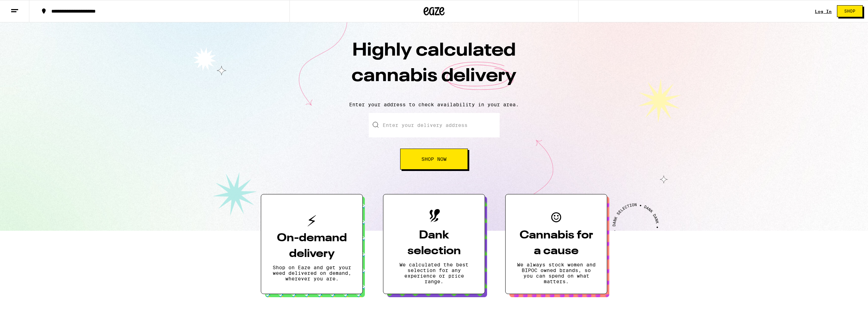 This screenshot has height=336, width=868. I want to click on h1: Highly calculated cannabis delivery, so click(434, 67).